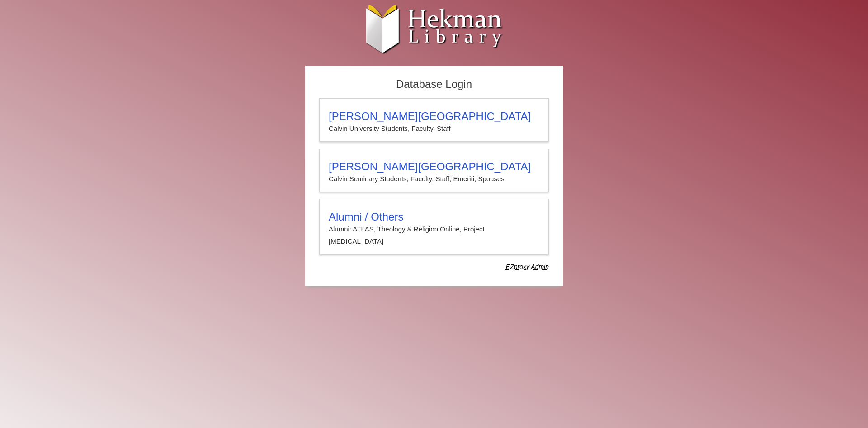 This screenshot has width=868, height=428. I want to click on h2: Database Login, so click(434, 84).